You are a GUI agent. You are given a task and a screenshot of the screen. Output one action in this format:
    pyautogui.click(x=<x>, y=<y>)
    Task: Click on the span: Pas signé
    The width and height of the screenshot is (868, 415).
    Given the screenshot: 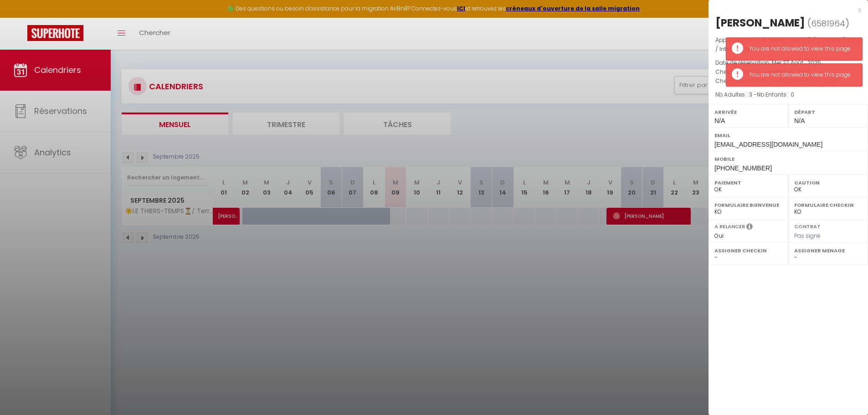 What is the action you would take?
    pyautogui.click(x=807, y=236)
    